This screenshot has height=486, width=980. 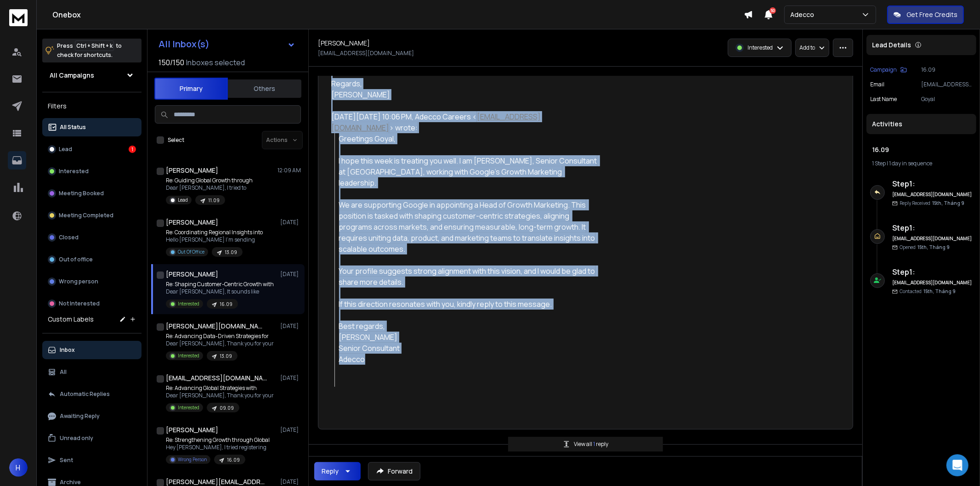 I want to click on span: 1, so click(x=595, y=444).